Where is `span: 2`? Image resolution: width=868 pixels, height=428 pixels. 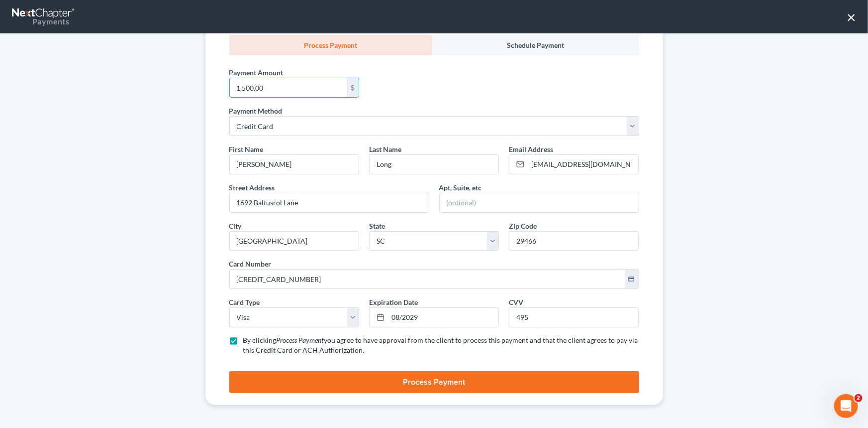 span: 2 is located at coordinates (858, 398).